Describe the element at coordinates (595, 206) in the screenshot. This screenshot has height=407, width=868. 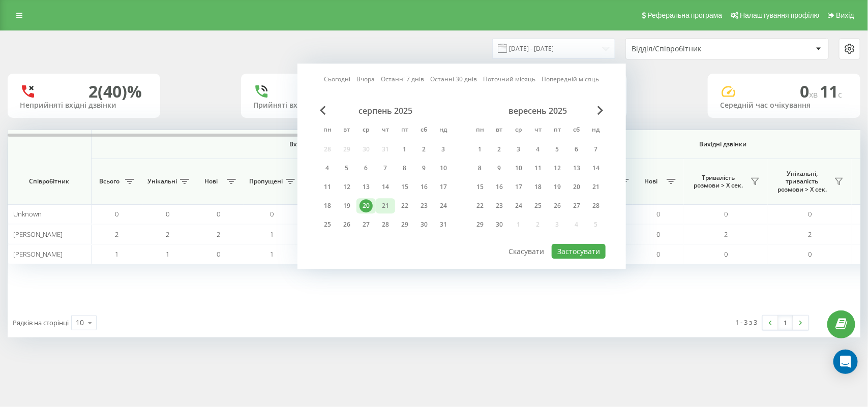
I see `div: 28` at that location.